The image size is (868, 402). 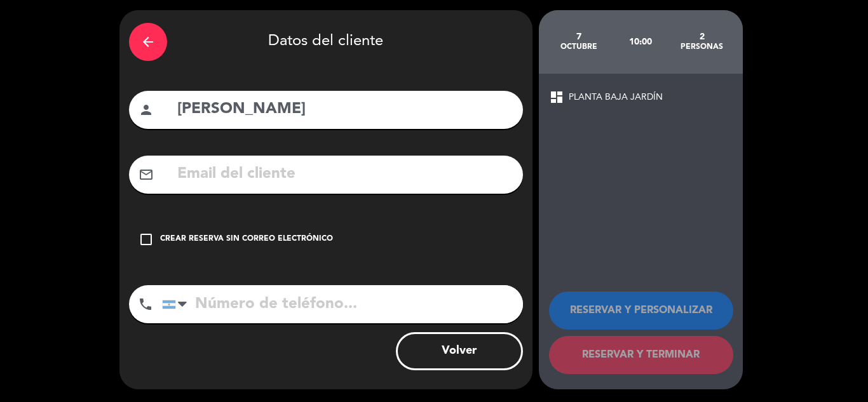 What do you see at coordinates (460, 351) in the screenshot?
I see `button: Volver` at bounding box center [460, 351].